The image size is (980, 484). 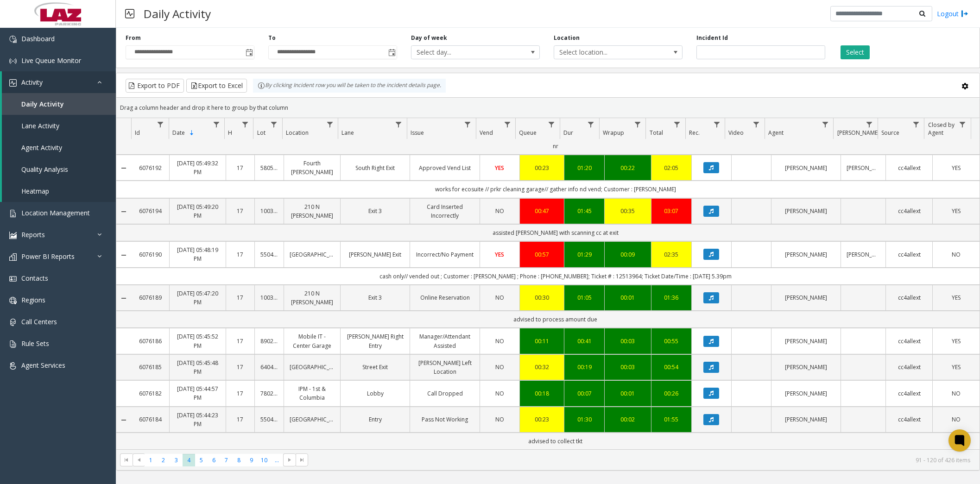 What do you see at coordinates (584, 297) in the screenshot?
I see `div: 01:05` at bounding box center [584, 297].